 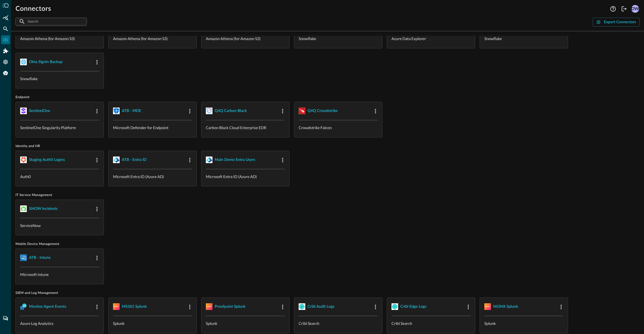 What do you see at coordinates (134, 307) in the screenshot?
I see `button: MS365 Splunk` at bounding box center [134, 307].